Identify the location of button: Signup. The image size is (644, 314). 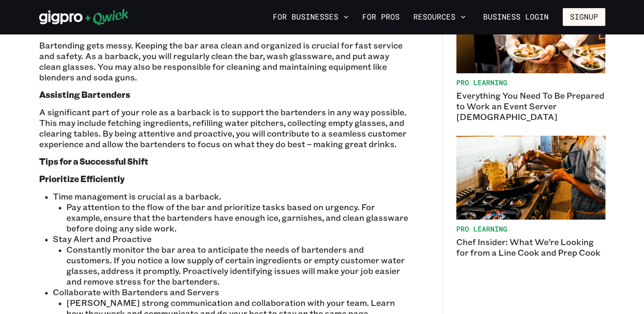
(584, 17).